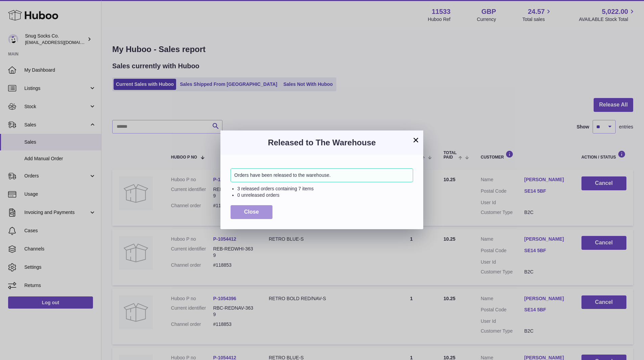 Image resolution: width=644 pixels, height=360 pixels. What do you see at coordinates (251, 212) in the screenshot?
I see `span: Close` at bounding box center [251, 212].